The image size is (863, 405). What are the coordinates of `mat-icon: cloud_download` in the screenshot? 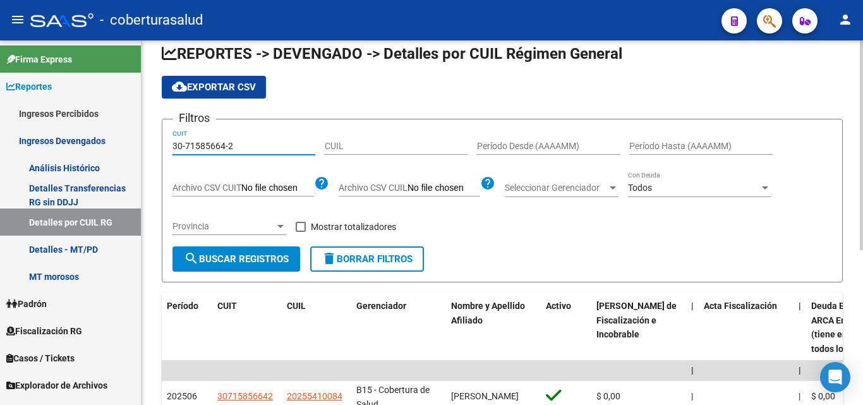 It's located at (179, 87).